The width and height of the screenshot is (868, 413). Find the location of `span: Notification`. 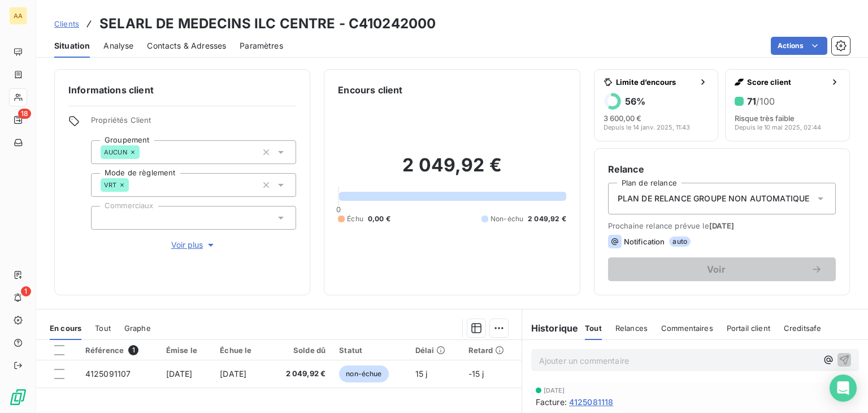

span: Notification is located at coordinates (644, 241).